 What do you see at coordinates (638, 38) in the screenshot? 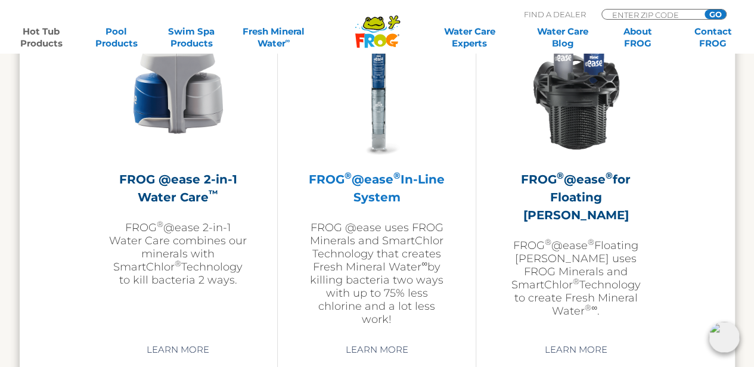
I see `a: AboutFROG` at bounding box center [638, 38].